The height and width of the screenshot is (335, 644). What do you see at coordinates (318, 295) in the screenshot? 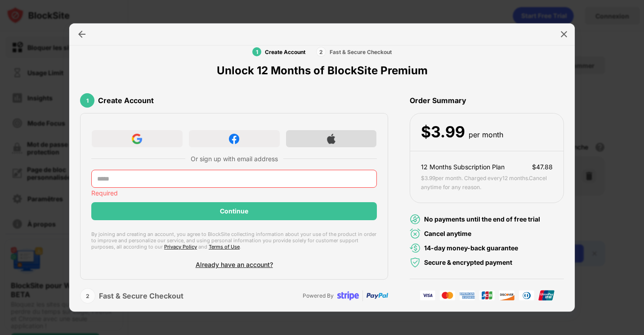
I see `div: Powered By` at bounding box center [318, 295].